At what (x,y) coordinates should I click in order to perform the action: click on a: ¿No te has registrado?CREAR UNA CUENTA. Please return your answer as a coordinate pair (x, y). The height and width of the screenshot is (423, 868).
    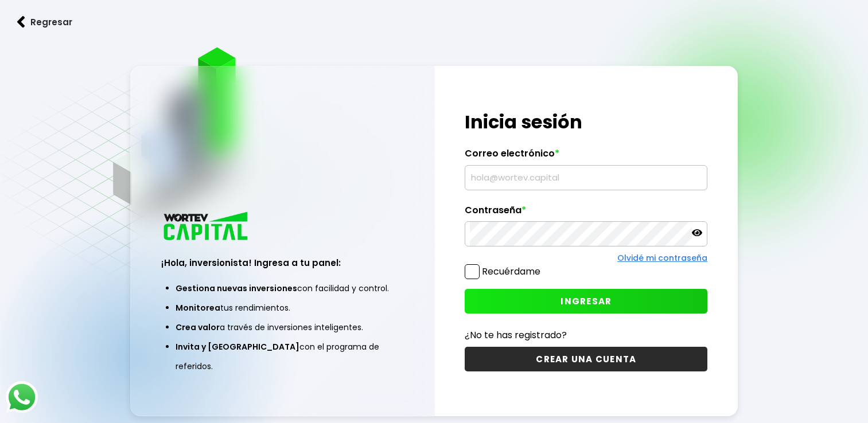
    Looking at the image, I should click on (586, 350).